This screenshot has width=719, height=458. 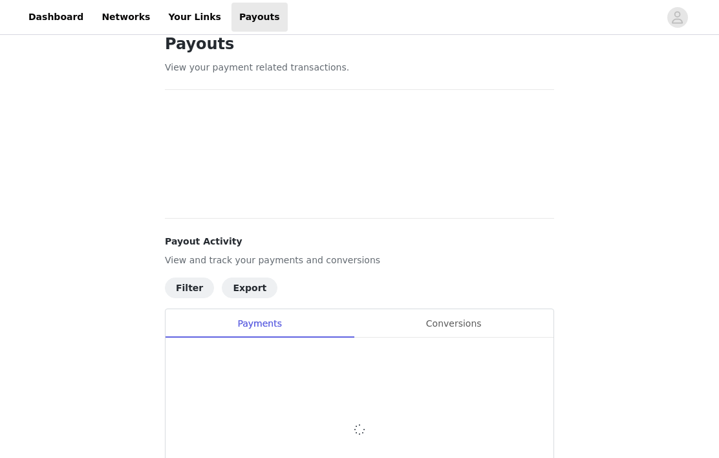 What do you see at coordinates (195, 17) in the screenshot?
I see `a: Your Links` at bounding box center [195, 17].